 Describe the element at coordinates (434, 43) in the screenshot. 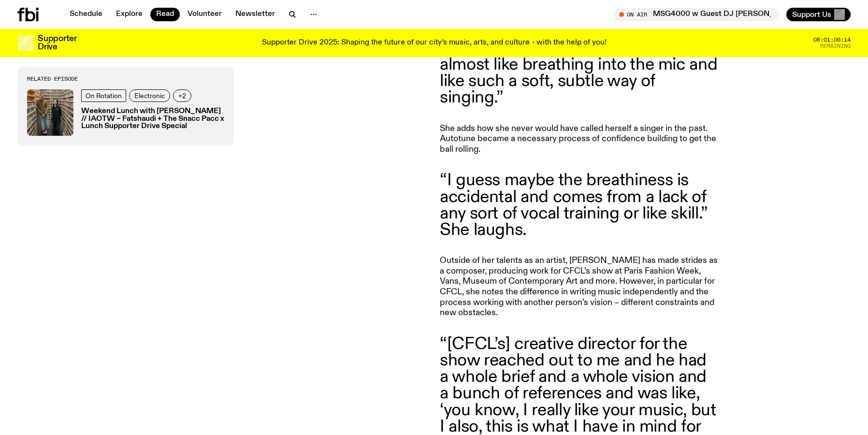

I see `p: Supporter Drive 2025: Shaping the future of our city’s music, arts, and culture - with the help o...` at that location.